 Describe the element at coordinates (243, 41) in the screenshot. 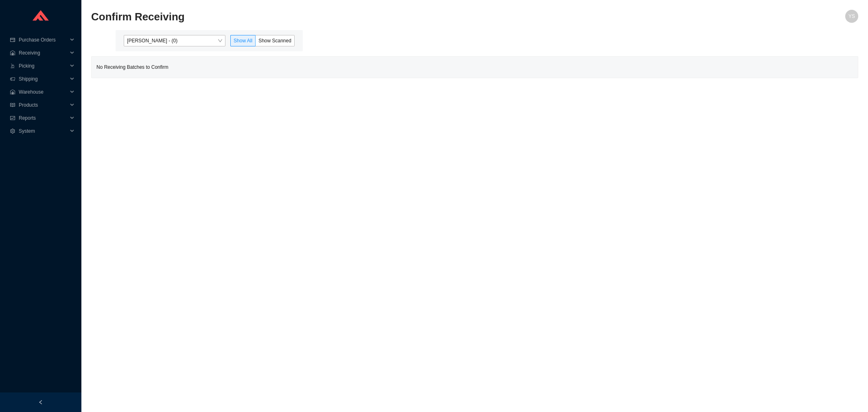

I see `span: Show All` at that location.